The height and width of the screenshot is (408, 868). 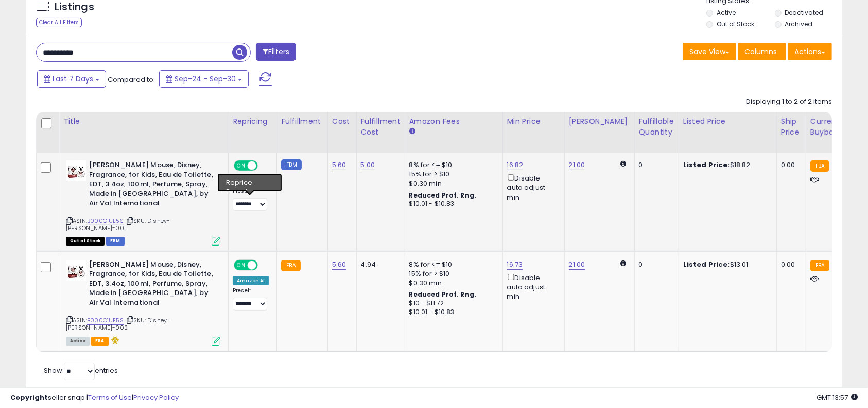 I want to click on label: Archived, so click(x=799, y=24).